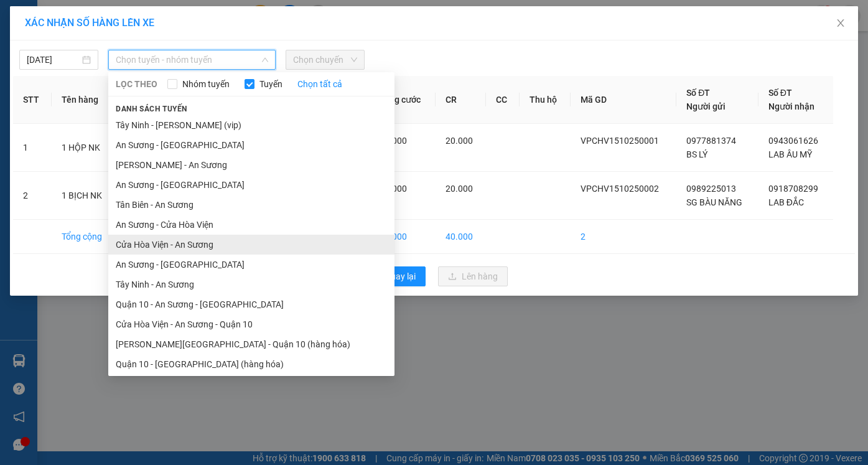 The height and width of the screenshot is (465, 868). What do you see at coordinates (192, 60) in the screenshot?
I see `span: Chọn tuyến - nhóm tuyến` at bounding box center [192, 60].